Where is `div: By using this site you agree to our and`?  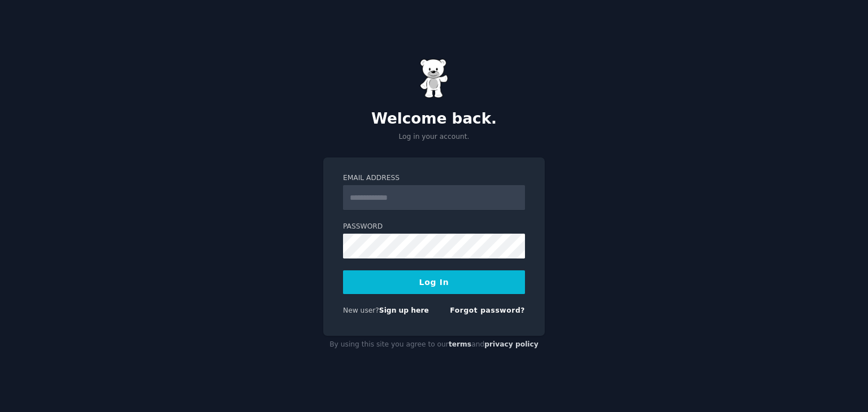
div: By using this site you agree to our and is located at coordinates (434, 345).